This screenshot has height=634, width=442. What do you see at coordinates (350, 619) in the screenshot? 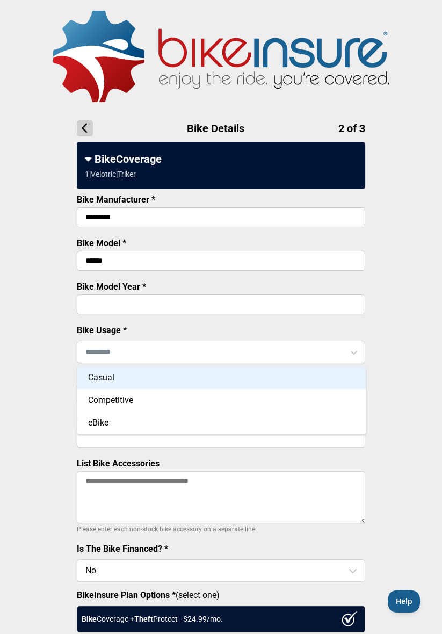
I see `img: ux1sgP1Haf775SAghJI38DyDlYP+32lKFAAAAAElFTkSuQmCC` at bounding box center [350, 619].